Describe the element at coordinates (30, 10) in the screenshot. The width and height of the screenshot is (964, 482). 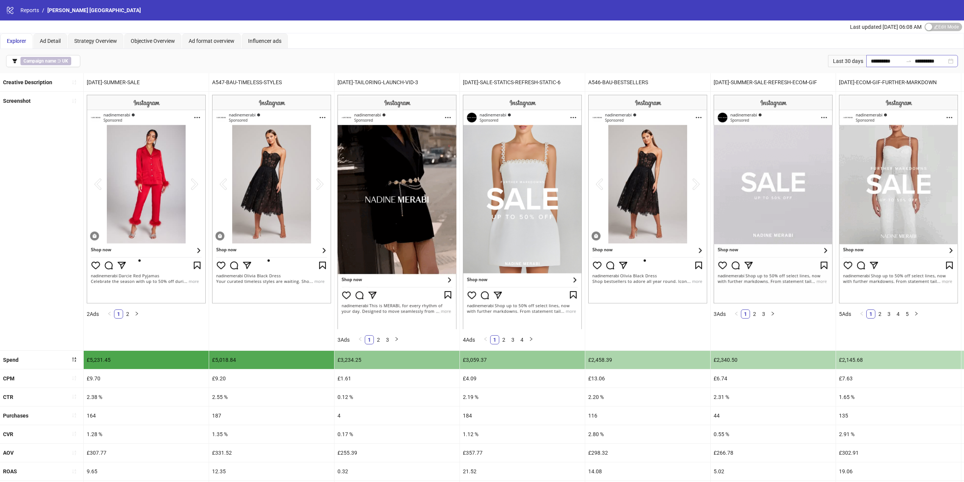
I see `a: Reports` at that location.